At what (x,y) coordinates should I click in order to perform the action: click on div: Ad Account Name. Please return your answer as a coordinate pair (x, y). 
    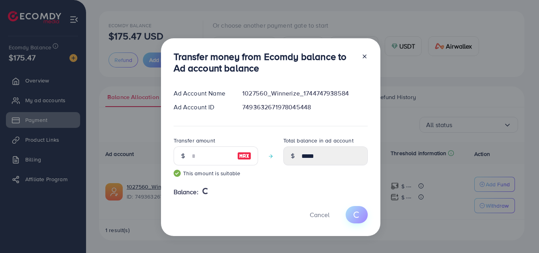
    Looking at the image, I should click on (202, 93).